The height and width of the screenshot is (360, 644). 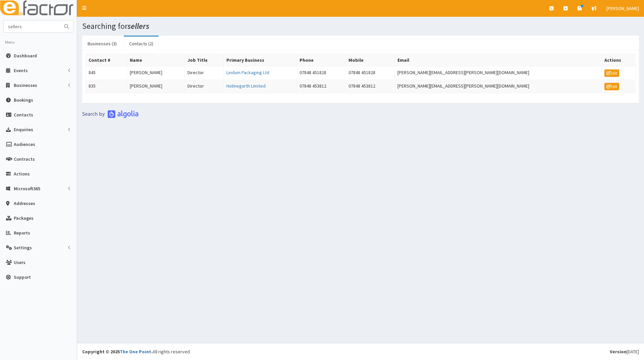 What do you see at coordinates (106, 86) in the screenshot?
I see `td: 835` at bounding box center [106, 86].